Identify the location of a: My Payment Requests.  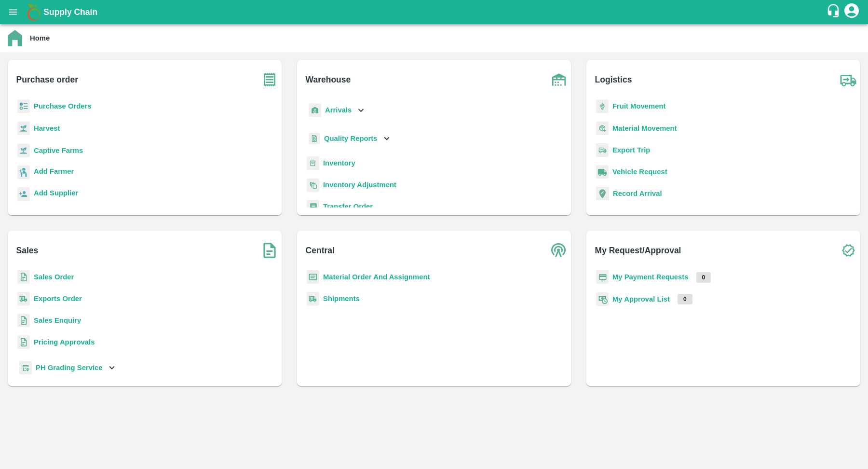
(650, 277).